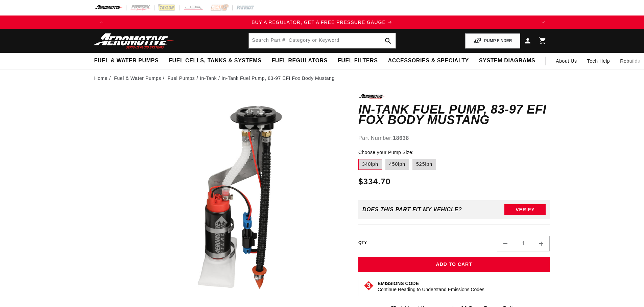 This screenshot has width=644, height=307. What do you see at coordinates (431, 287) in the screenshot?
I see `button: Emissions CodeContinue Reading to Understand Emissions Codes` at bounding box center [431, 287].